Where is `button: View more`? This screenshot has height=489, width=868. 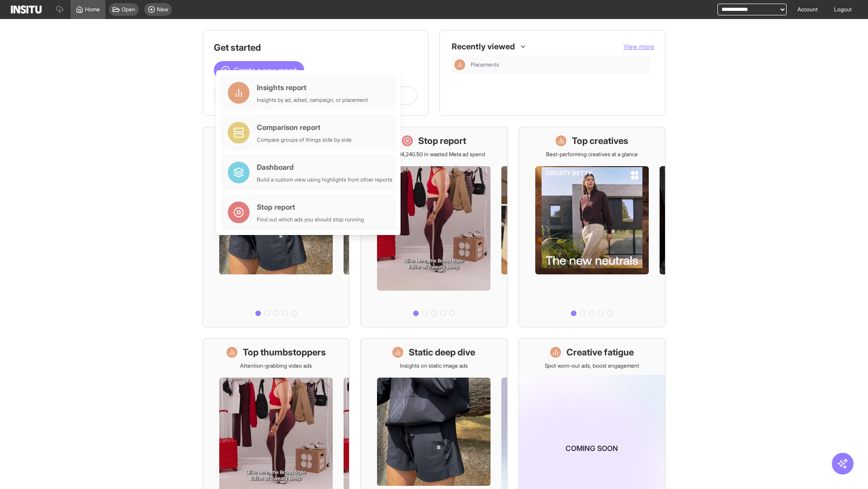 button: View more is located at coordinates (639, 47).